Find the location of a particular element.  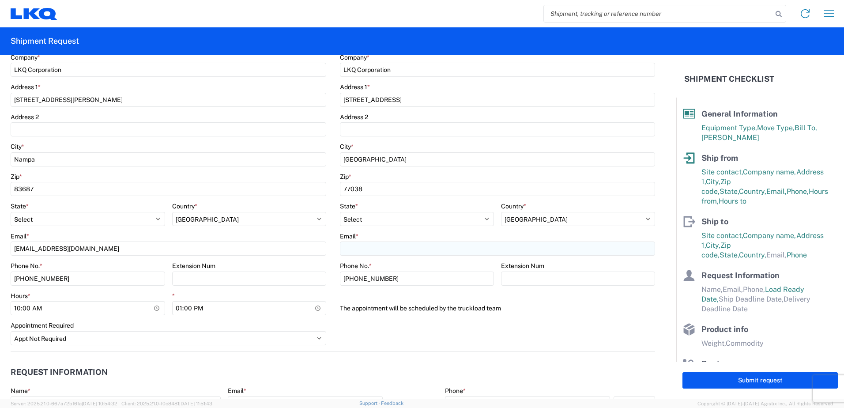

label: Name is located at coordinates (20, 391).